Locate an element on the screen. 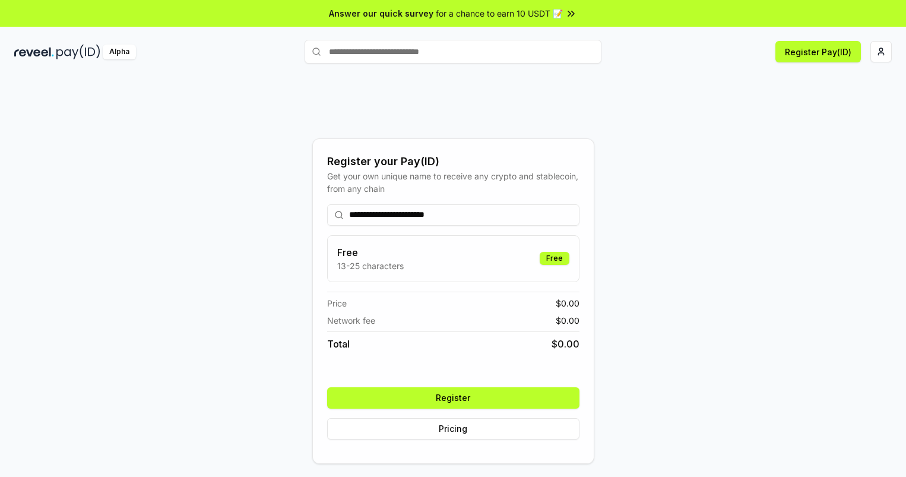 The height and width of the screenshot is (477, 906). h3: Free is located at coordinates (370, 252).